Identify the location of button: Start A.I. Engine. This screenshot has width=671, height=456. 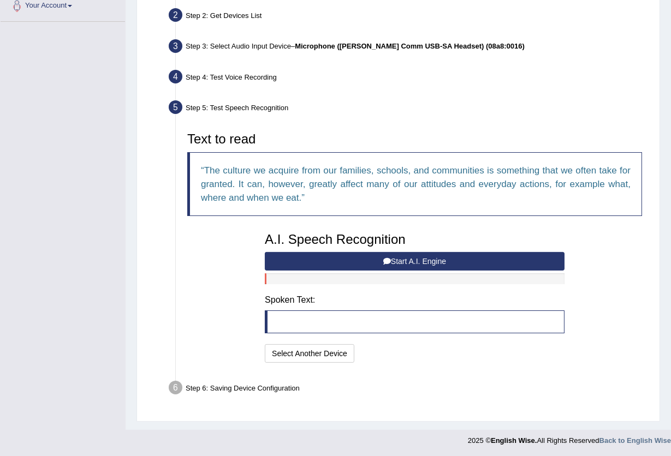
(414, 261).